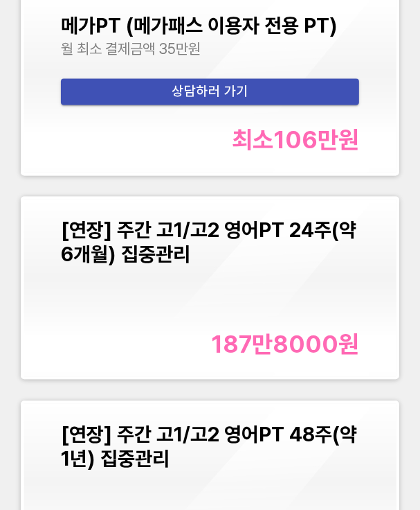  What do you see at coordinates (285, 344) in the screenshot?
I see `div: 187만8000 원` at bounding box center [285, 344].